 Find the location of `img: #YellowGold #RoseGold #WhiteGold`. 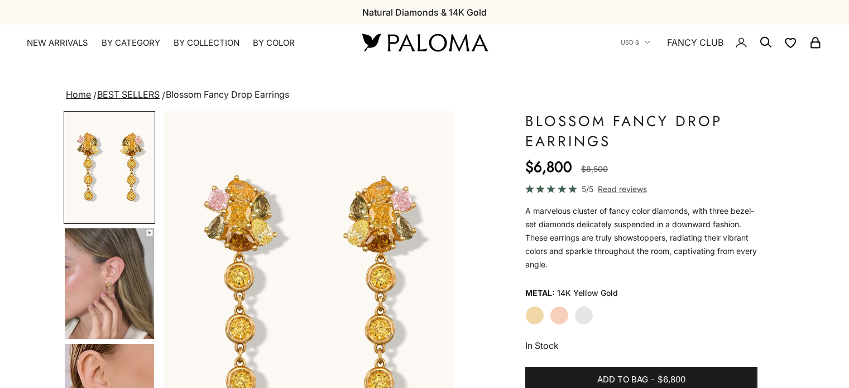

img: #YellowGold #RoseGold #WhiteGold is located at coordinates (109, 284).